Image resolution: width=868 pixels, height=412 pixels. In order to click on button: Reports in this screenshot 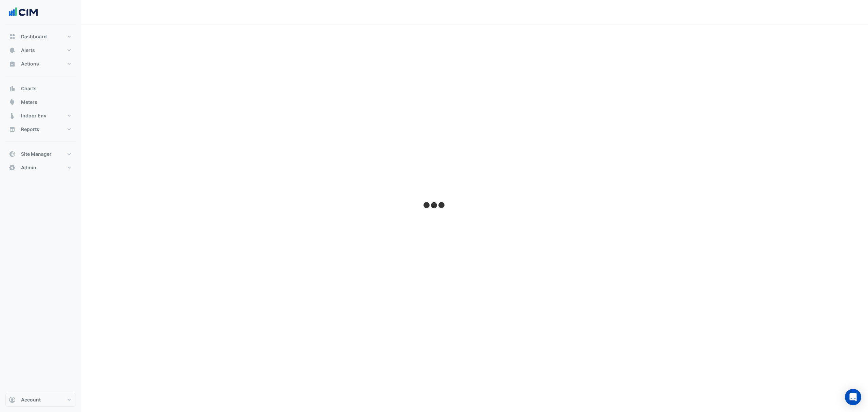, I will do `click(41, 129)`.